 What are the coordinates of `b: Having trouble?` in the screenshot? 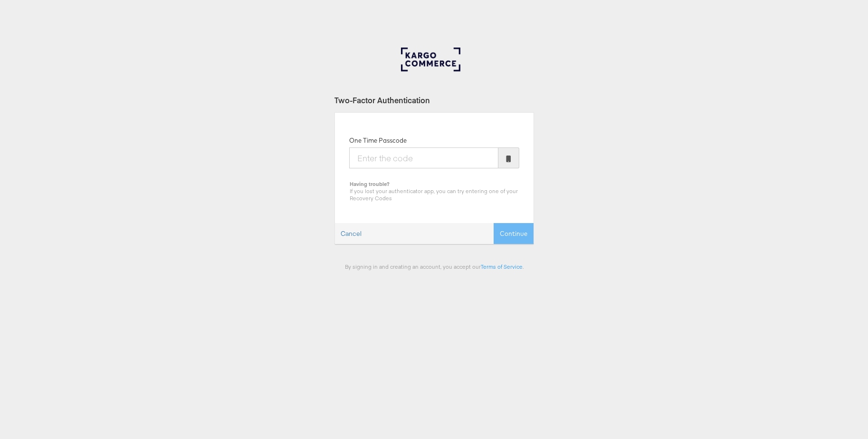 It's located at (370, 183).